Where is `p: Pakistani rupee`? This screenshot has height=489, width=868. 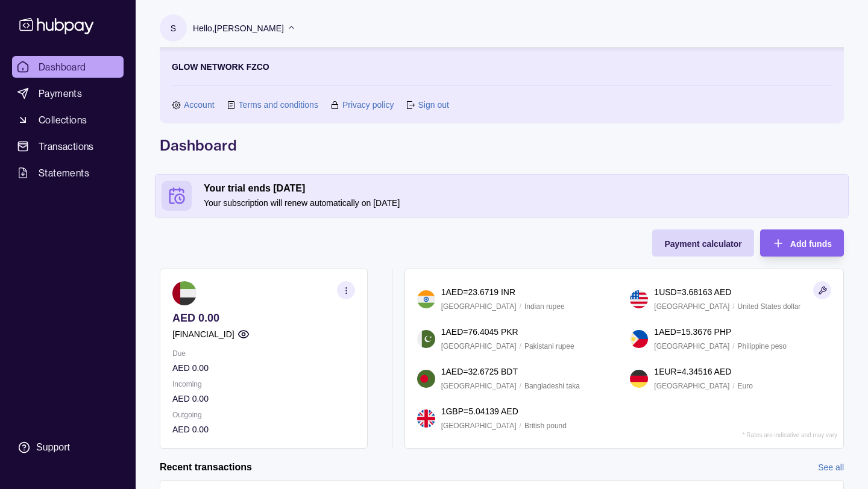 p: Pakistani rupee is located at coordinates (549, 346).